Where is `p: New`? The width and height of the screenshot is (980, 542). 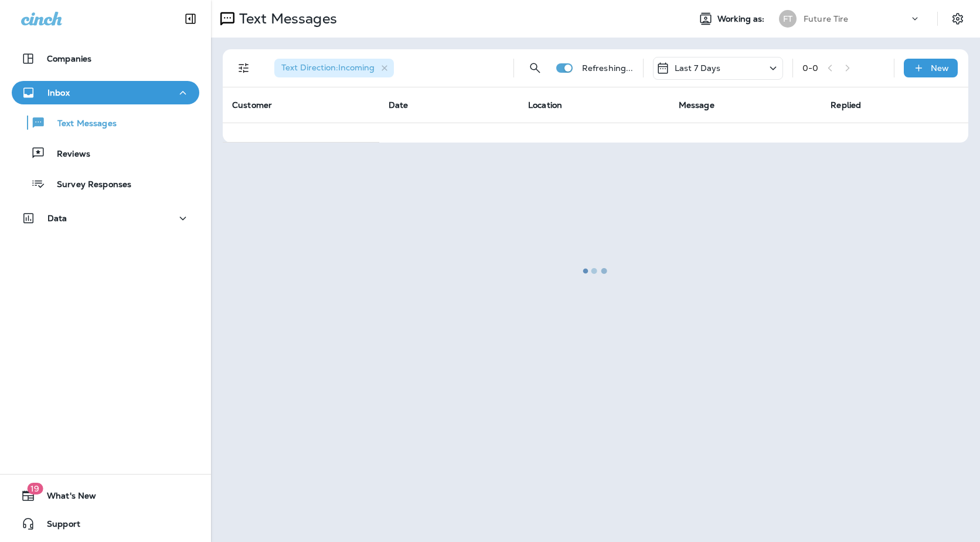
p: New is located at coordinates (939, 68).